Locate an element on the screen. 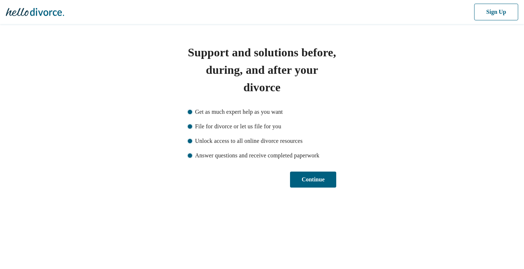 The height and width of the screenshot is (269, 524). img: Hello Divorce Logo is located at coordinates (35, 12).